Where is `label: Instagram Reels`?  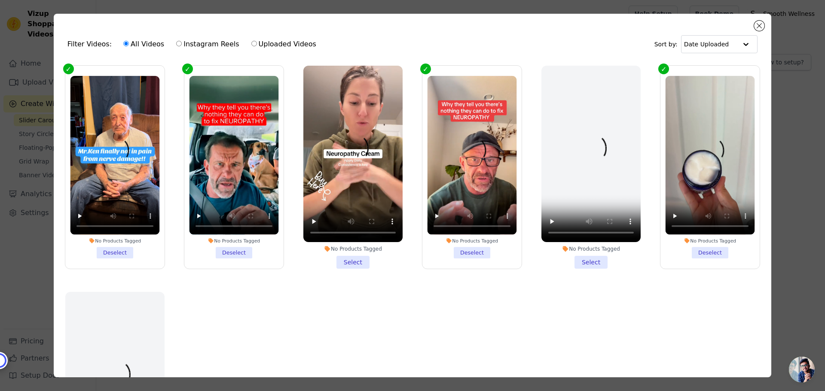 label: Instagram Reels is located at coordinates (207, 44).